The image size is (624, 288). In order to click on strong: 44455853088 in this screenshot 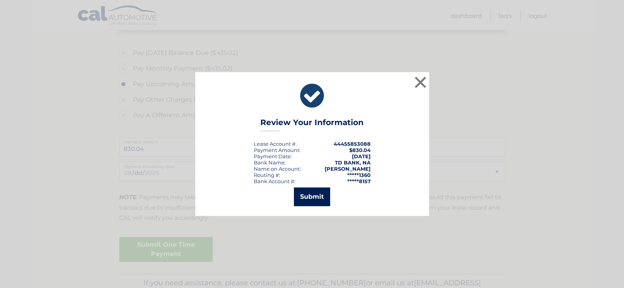, I will do `click(352, 144)`.